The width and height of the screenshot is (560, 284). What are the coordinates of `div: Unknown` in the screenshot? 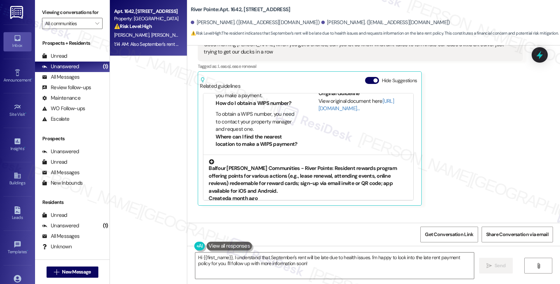 It's located at (57, 247).